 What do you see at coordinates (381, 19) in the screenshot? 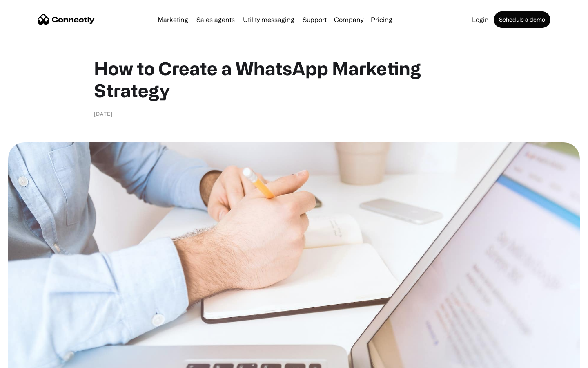
I see `a: Pricing` at bounding box center [381, 19].